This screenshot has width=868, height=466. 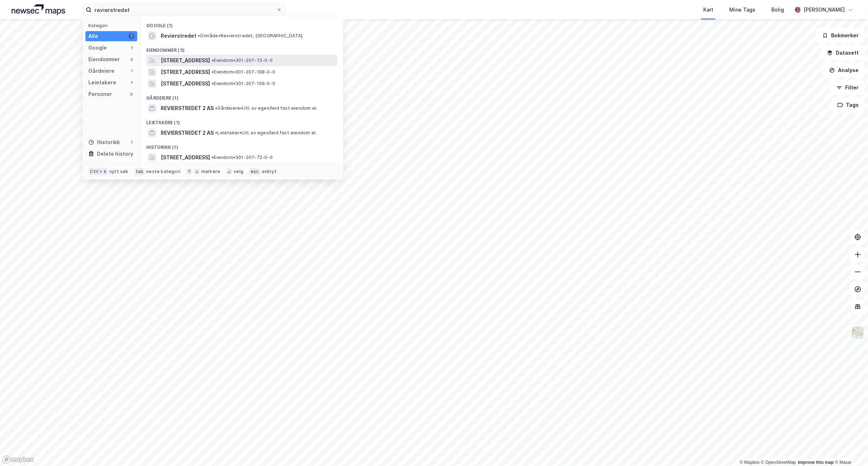 I want to click on button: Analyse, so click(x=844, y=70).